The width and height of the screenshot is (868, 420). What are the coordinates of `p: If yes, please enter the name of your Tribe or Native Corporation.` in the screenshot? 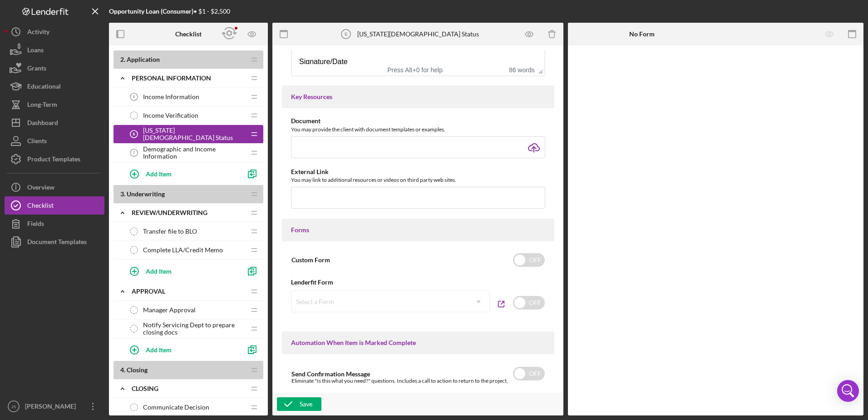 It's located at (126, 54).